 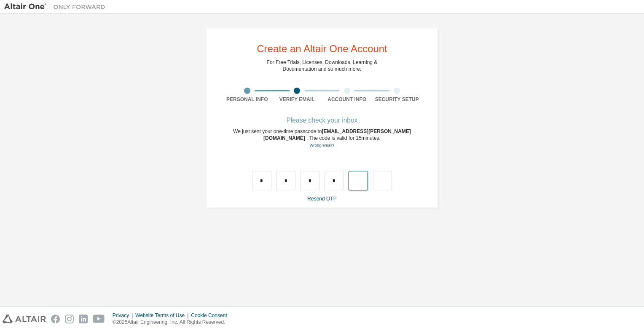 I want to click on div: Website Terms of Use, so click(x=163, y=315).